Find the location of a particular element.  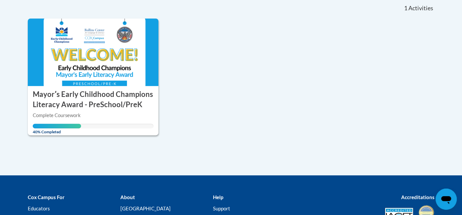

b: About is located at coordinates (127, 197).